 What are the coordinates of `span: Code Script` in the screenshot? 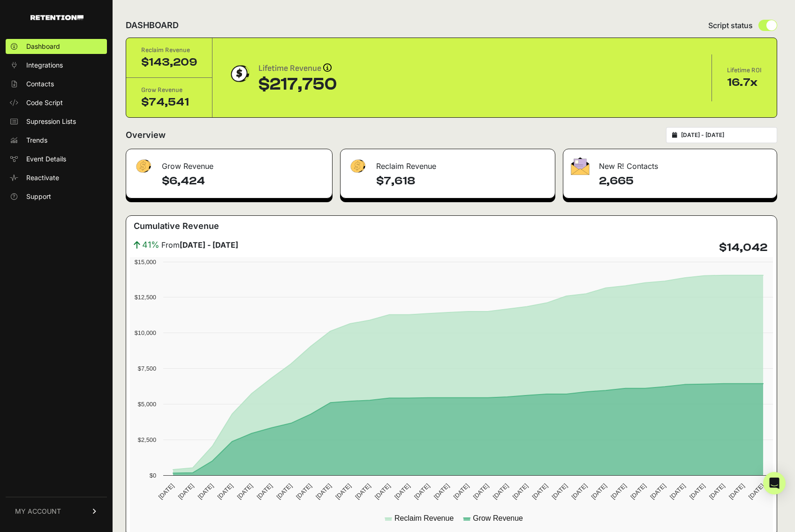 It's located at (44, 103).